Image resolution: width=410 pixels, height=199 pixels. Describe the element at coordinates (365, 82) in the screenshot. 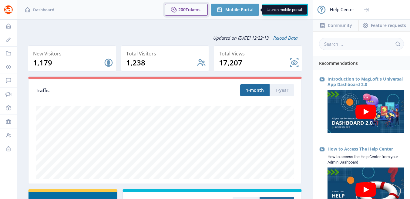

I see `div: Introduction to MagLoft's Universal App Dashboard 2.0` at that location.